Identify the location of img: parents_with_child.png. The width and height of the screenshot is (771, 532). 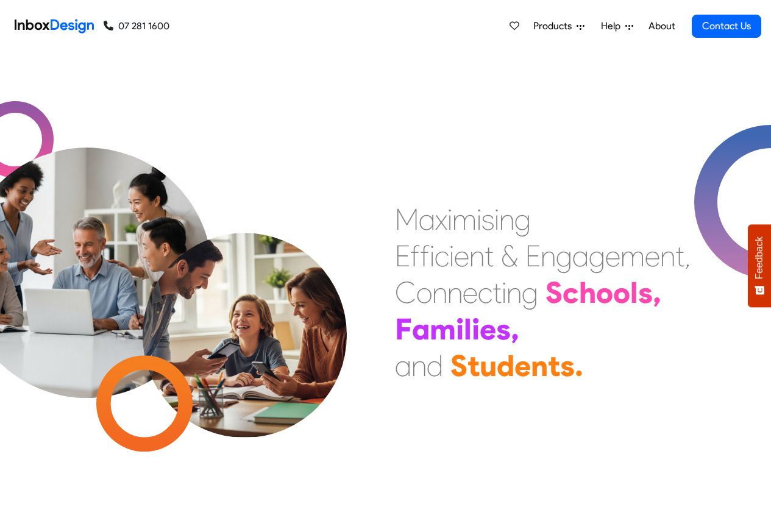
(245, 309).